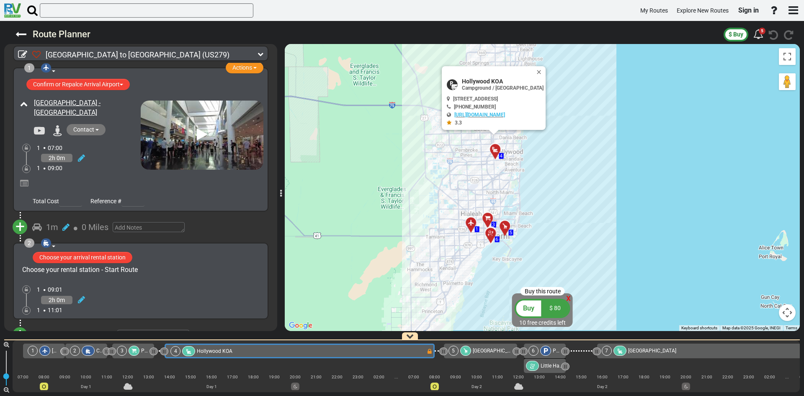 This screenshot has height=396, width=804. What do you see at coordinates (141, 351) in the screenshot?
I see `span: Choose your rental station - Start Route` at bounding box center [141, 351].